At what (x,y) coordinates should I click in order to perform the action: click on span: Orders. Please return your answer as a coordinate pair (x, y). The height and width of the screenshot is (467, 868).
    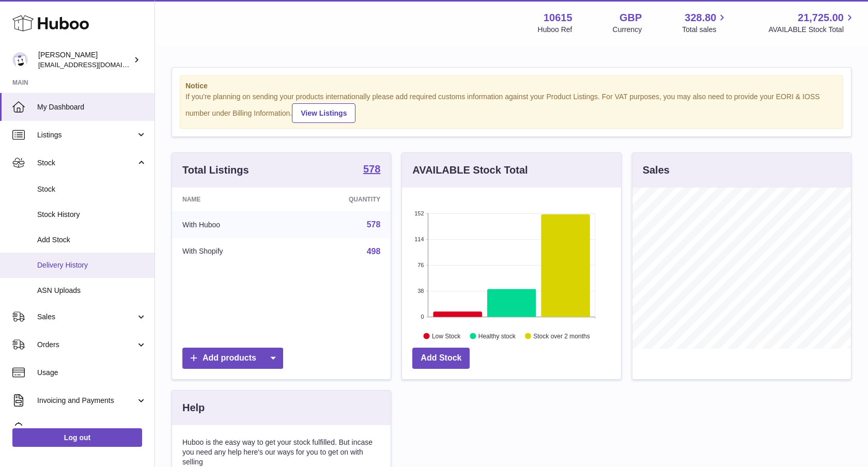
    Looking at the image, I should click on (86, 344).